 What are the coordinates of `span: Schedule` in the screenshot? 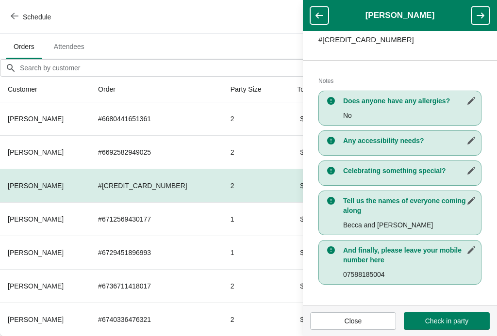 It's located at (37, 17).